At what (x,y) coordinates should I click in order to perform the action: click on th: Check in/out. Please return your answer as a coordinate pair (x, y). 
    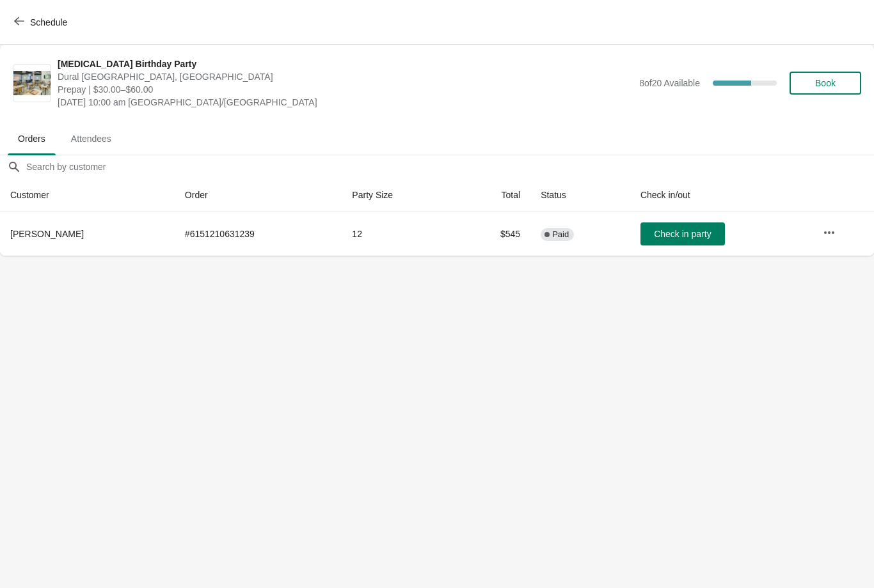
    Looking at the image, I should click on (721, 195).